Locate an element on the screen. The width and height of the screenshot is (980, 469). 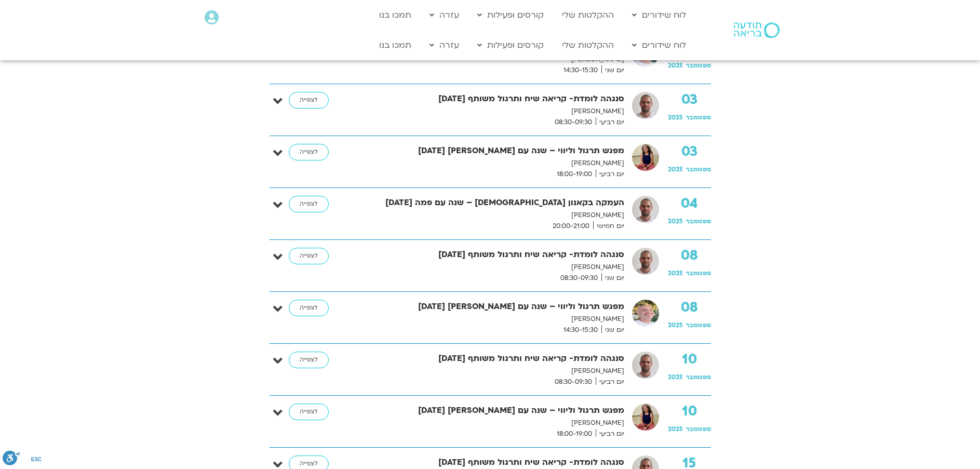
span: 20:00-21:00 is located at coordinates (571, 226).